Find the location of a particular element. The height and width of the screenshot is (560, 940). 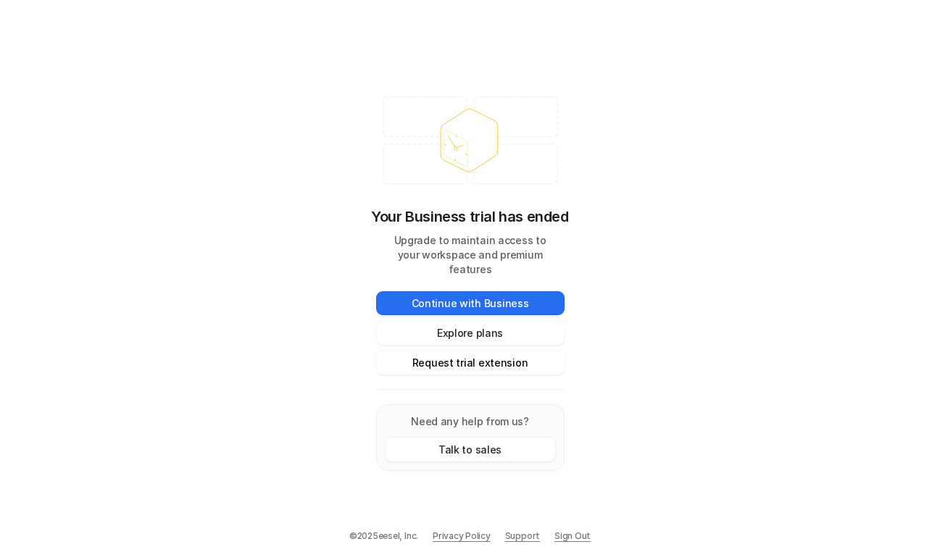

a: Sign Out is located at coordinates (573, 537).